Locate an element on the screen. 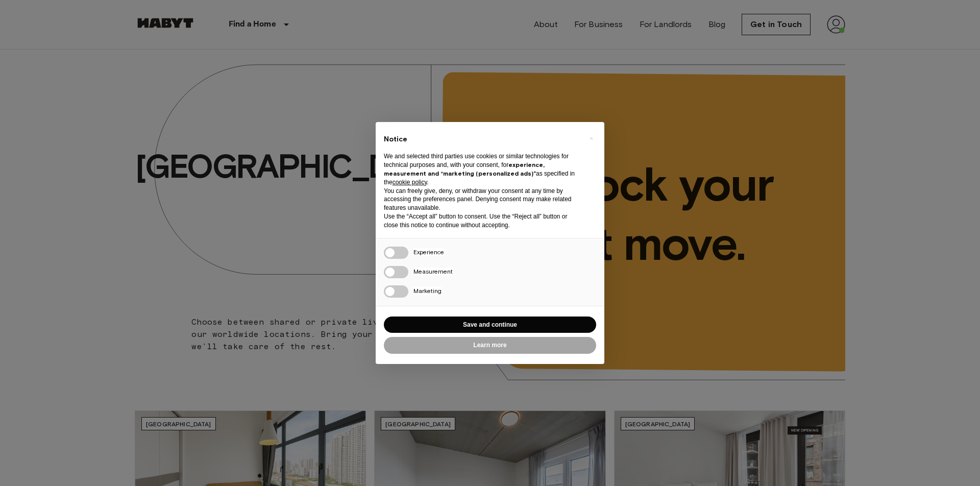 Image resolution: width=980 pixels, height=486 pixels. span: Marketing is located at coordinates (427, 291).